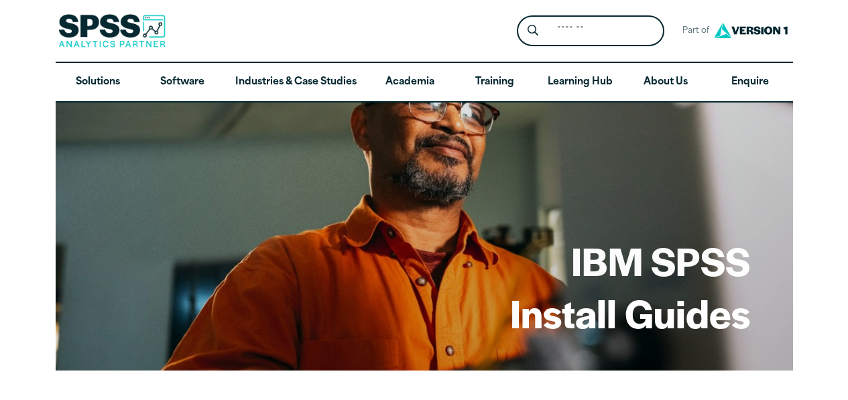  Describe the element at coordinates (580, 82) in the screenshot. I see `a: Learning Hub` at that location.